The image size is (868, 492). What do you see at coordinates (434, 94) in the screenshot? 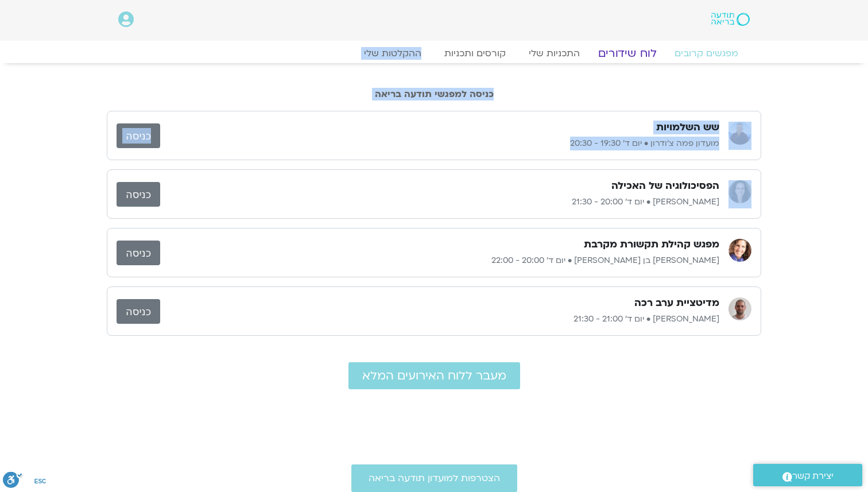
I see `h2: כניסה למפגשי תודעה בריאה` at bounding box center [434, 94].